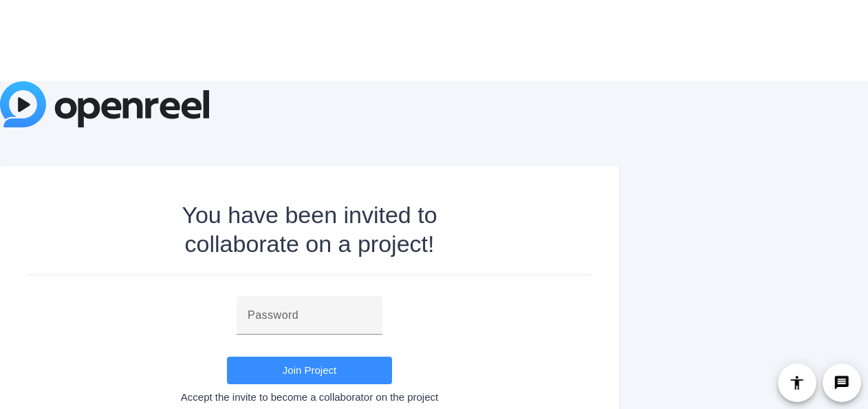 The image size is (868, 409). I want to click on span: Join Project, so click(309, 370).